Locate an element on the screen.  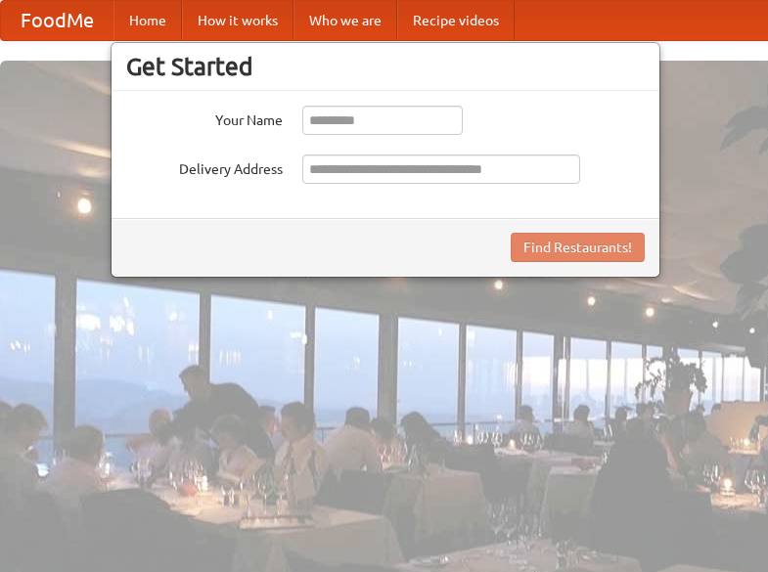
a: Home is located at coordinates (148, 21).